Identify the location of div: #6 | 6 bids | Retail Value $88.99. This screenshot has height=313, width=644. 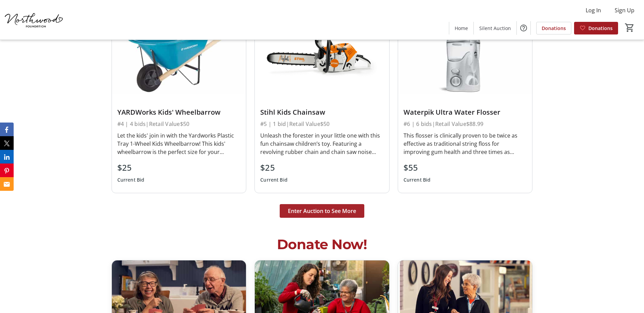
(466, 124).